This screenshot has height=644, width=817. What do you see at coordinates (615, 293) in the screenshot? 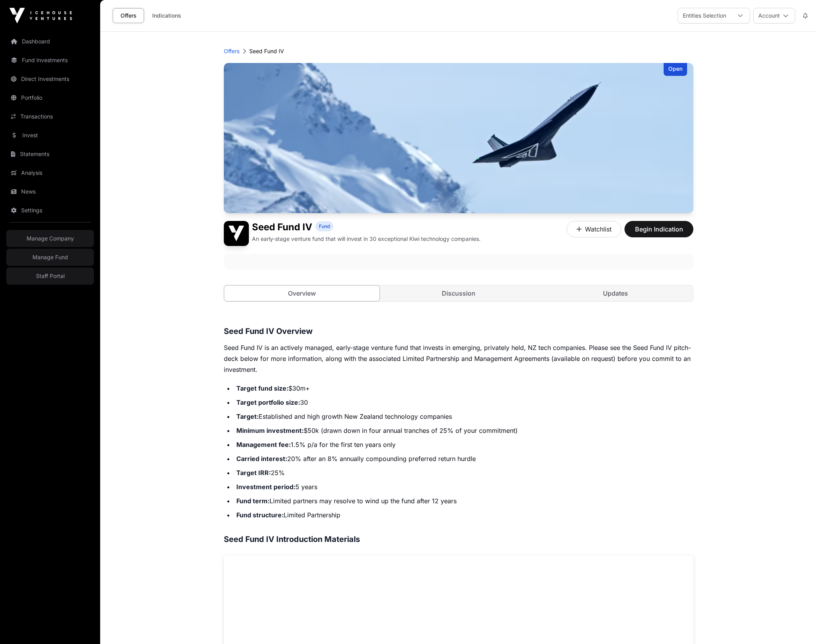
I see `a: Updates` at bounding box center [615, 293].